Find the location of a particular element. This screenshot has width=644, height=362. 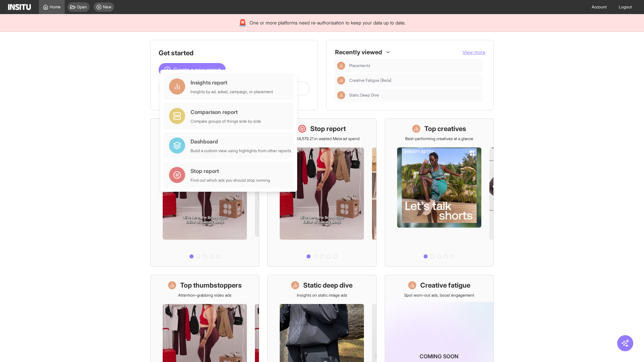

img: Logo is located at coordinates (19, 7).